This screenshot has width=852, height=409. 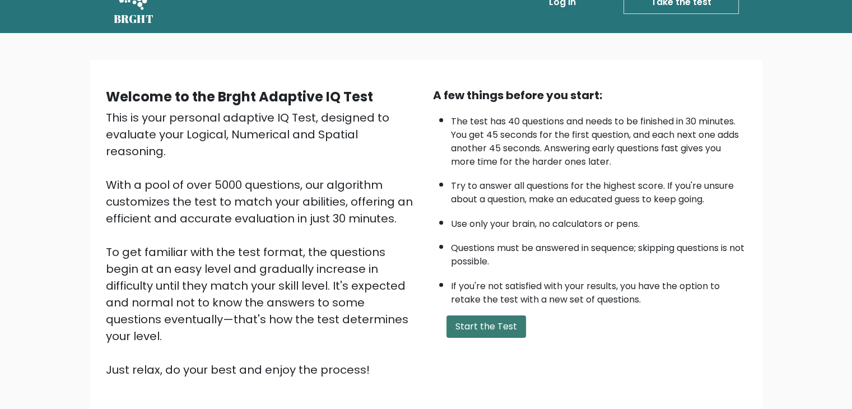 I want to click on li: If you're not satisfied with your results, you have the option to retake the test with a new set ..., so click(x=599, y=290).